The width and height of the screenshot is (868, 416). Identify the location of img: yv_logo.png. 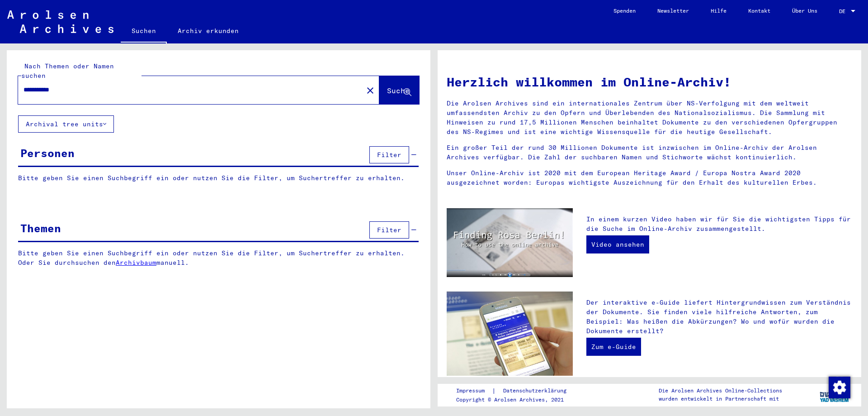
(835, 395).